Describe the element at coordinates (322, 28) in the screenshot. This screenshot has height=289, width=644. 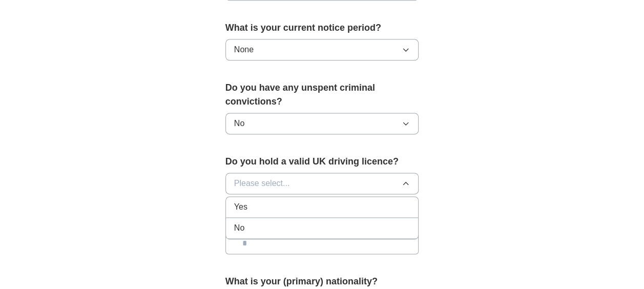
I see `label: What is your current notice period?` at that location.